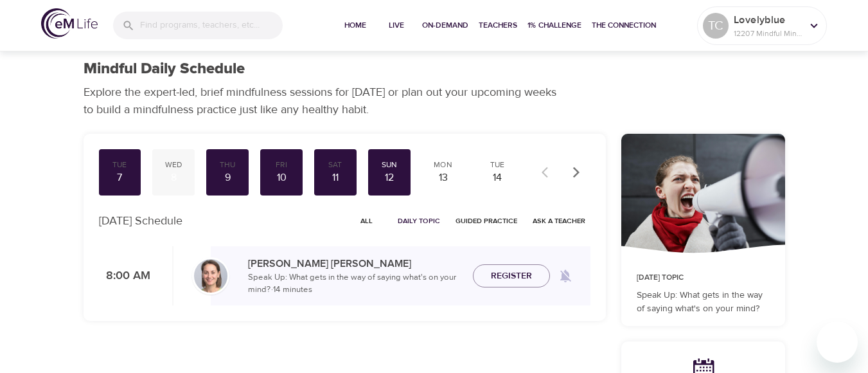 The width and height of the screenshot is (868, 373). I want to click on div: 13, so click(443, 177).